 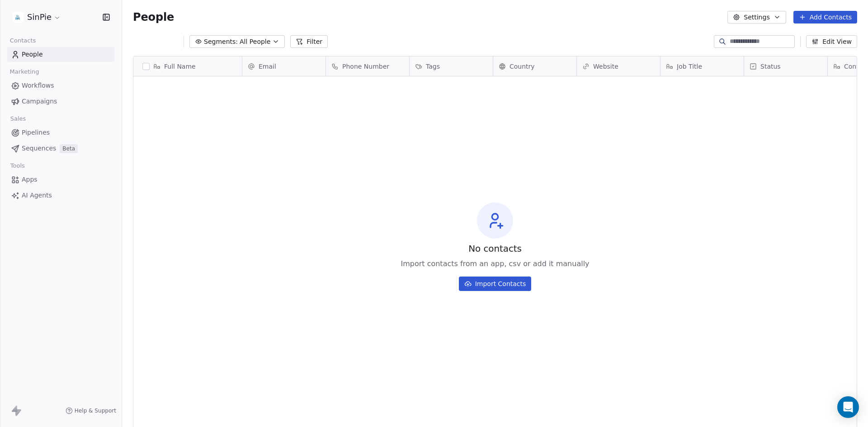 I want to click on div: Website, so click(x=618, y=66).